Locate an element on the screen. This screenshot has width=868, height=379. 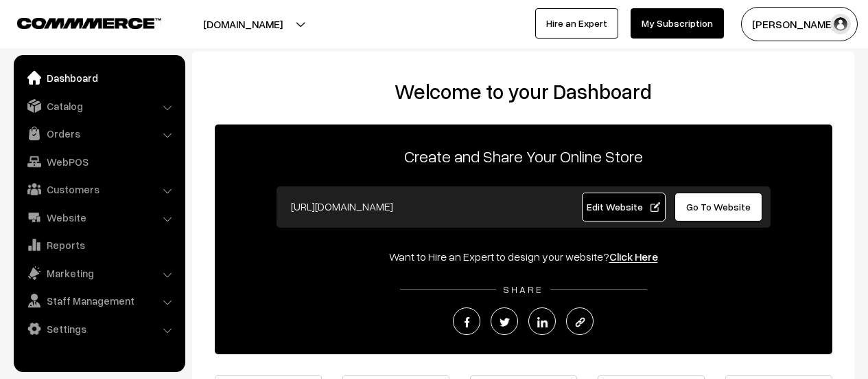
a: Go To Website is located at coordinates (719, 207).